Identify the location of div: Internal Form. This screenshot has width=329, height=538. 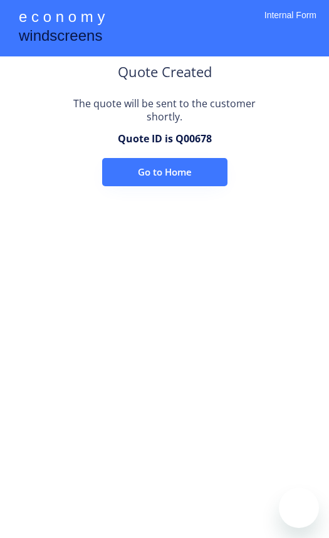
(290, 23).